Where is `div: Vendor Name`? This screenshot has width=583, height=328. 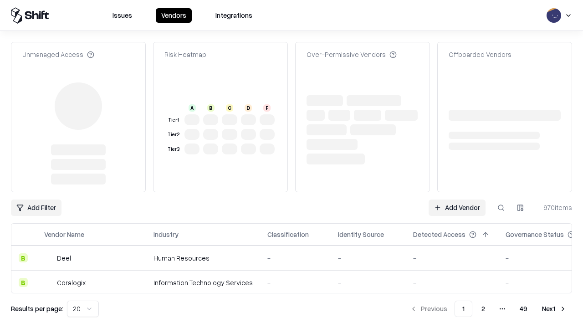
div: Vendor Name is located at coordinates (64, 234).